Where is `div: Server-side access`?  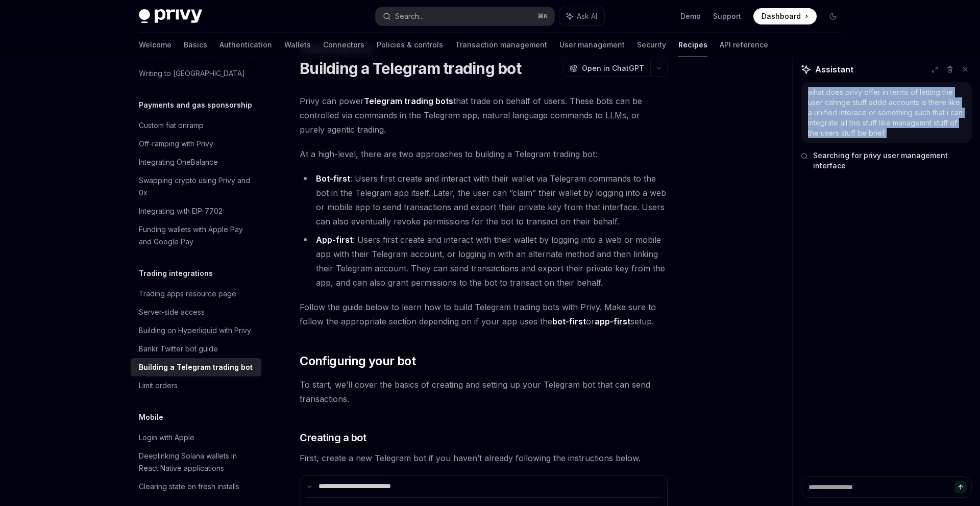
div: Server-side access is located at coordinates (172, 312).